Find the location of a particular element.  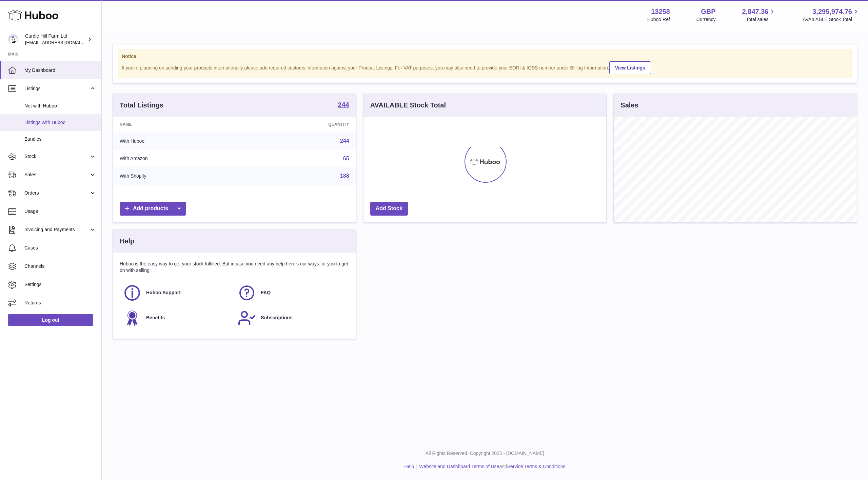

div: Currency is located at coordinates (706, 19).